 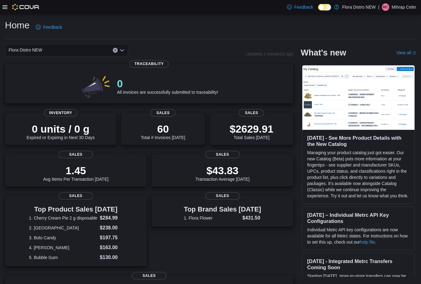 I want to click on p: Individual Metrc API key configurations are now available for all Metrc states. For instructions ..., so click(x=359, y=236).